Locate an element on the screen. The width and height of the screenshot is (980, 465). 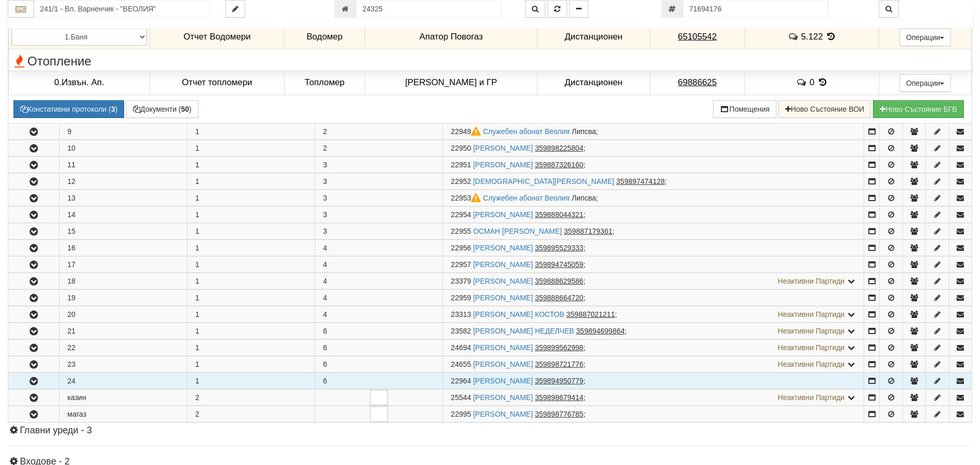
tcxspan: Call 359894745059 via 3CX is located at coordinates (559, 264).